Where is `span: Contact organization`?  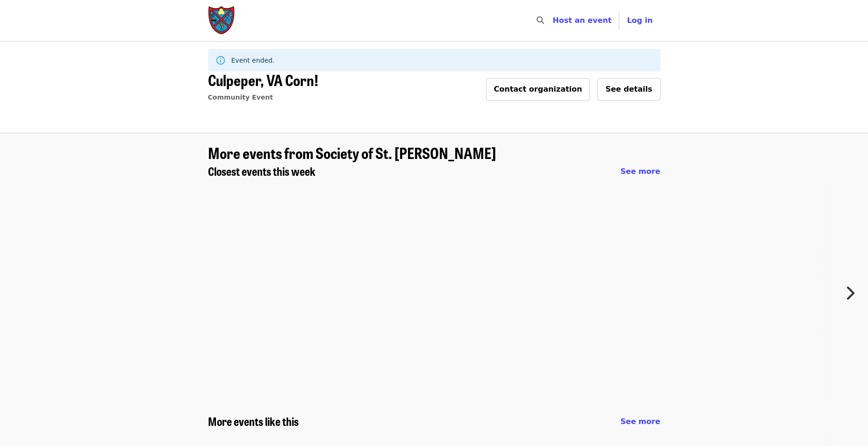
span: Contact organization is located at coordinates (538, 89).